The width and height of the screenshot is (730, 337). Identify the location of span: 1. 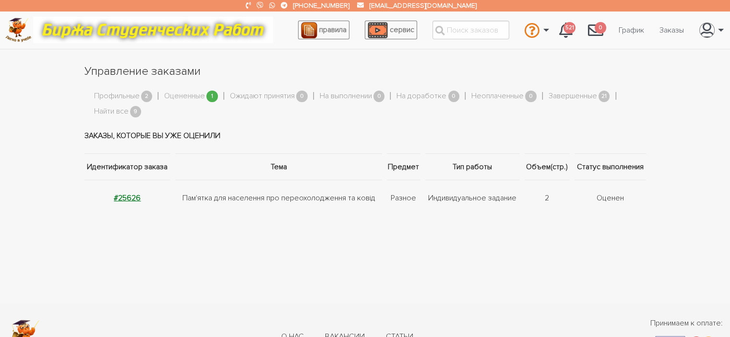
(212, 96).